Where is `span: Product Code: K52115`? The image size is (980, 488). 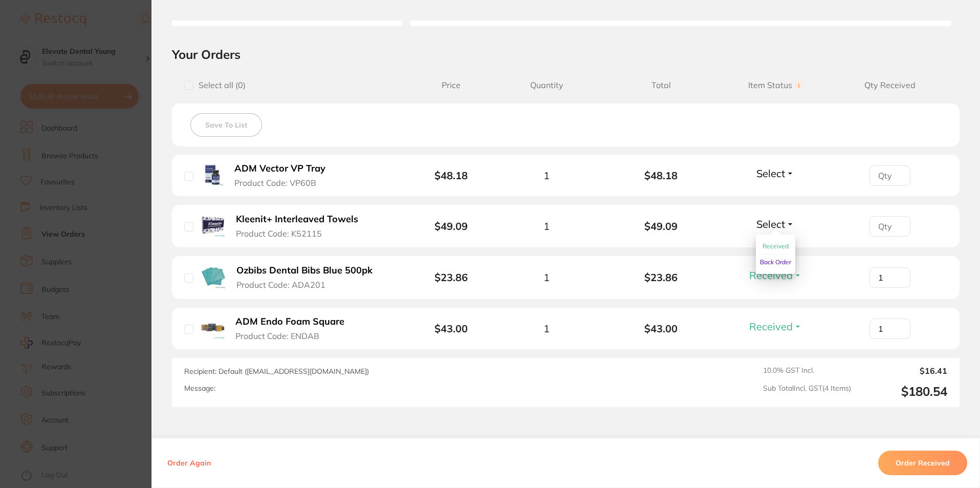
span: Product Code: K52115 is located at coordinates (279, 233).